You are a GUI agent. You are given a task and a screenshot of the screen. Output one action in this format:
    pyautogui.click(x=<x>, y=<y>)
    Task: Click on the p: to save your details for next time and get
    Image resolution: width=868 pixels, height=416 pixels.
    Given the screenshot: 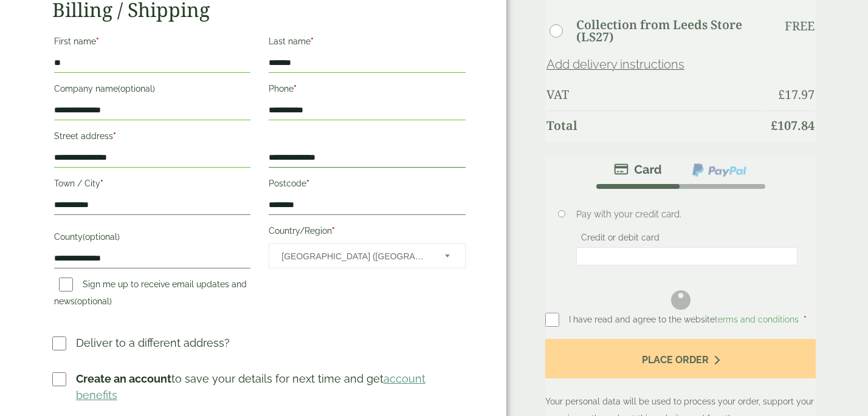 What is the action you would take?
    pyautogui.click(x=272, y=387)
    